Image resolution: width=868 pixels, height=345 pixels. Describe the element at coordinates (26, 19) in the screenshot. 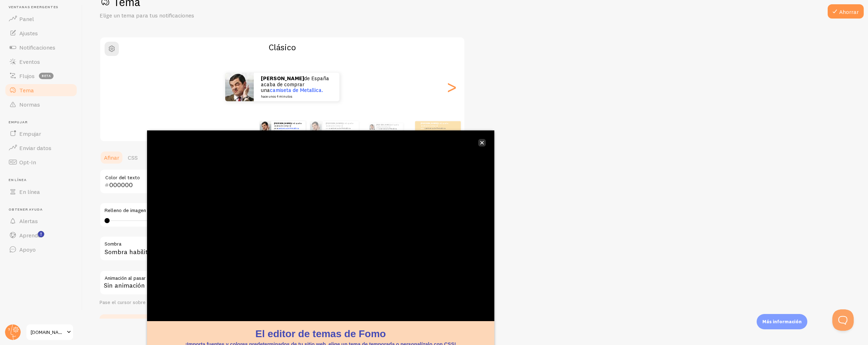

I see `font: Panel` at that location.